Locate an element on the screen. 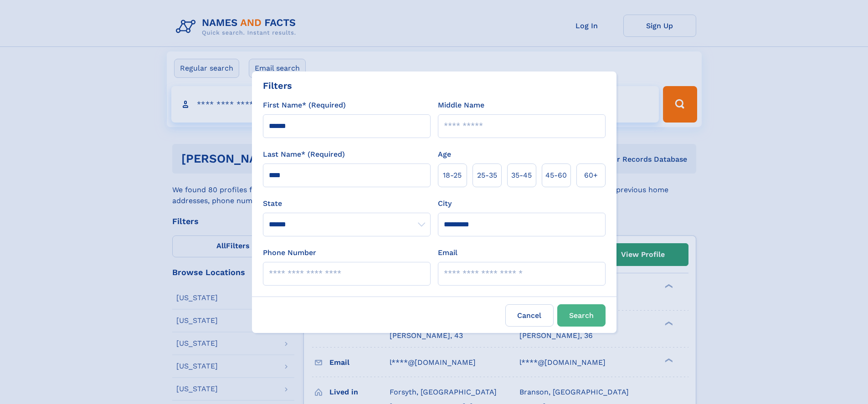 The height and width of the screenshot is (404, 868). button: Search is located at coordinates (581, 315).